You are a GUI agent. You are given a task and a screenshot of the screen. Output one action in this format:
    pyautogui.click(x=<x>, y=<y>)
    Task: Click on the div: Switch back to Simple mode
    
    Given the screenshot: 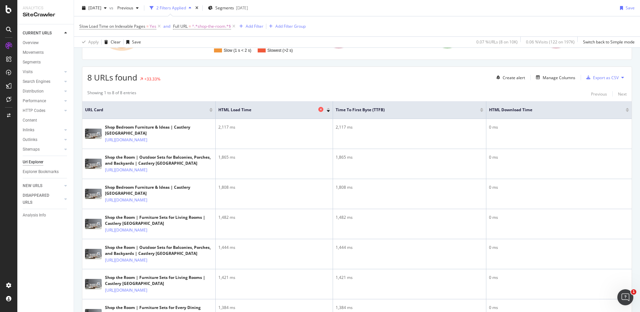 What is the action you would take?
    pyautogui.click(x=609, y=42)
    